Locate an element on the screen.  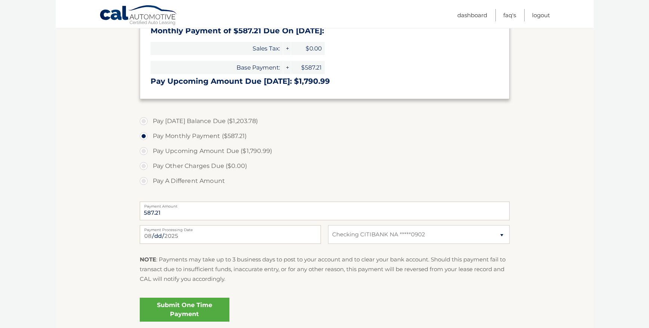
p: : Payments may take up to 3 business days to post to your account and to clear your bank account.... is located at coordinates (325, 269).